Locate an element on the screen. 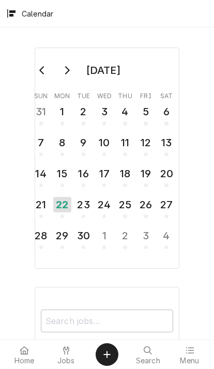 Image resolution: width=214 pixels, height=369 pixels. input: Search jobs... is located at coordinates (107, 321).